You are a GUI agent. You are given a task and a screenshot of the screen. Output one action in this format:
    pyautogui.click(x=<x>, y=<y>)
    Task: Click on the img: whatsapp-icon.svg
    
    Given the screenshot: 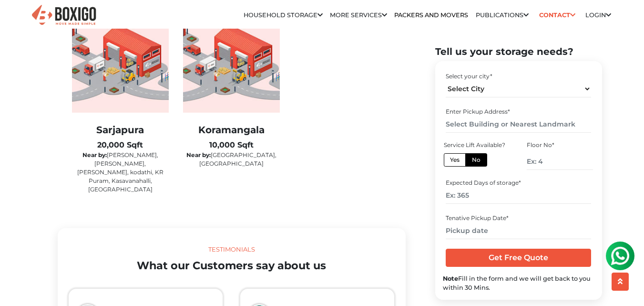 What is the action you would take?
    pyautogui.click(x=19, y=19)
    